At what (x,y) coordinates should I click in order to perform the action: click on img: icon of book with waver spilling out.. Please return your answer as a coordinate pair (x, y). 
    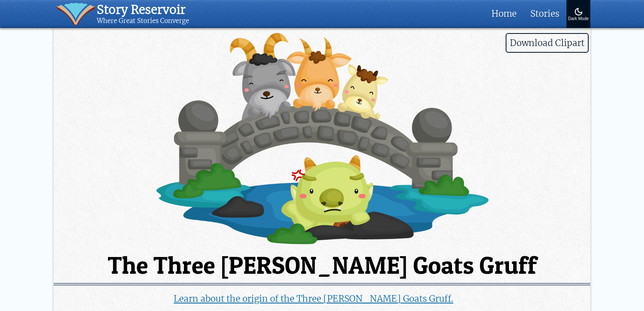
    Looking at the image, I should click on (75, 14).